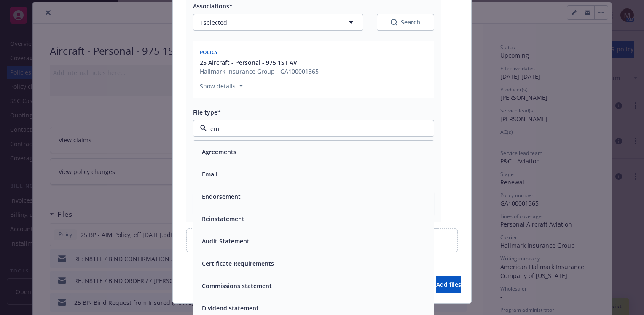  I want to click on button: Reinstatement, so click(223, 218).